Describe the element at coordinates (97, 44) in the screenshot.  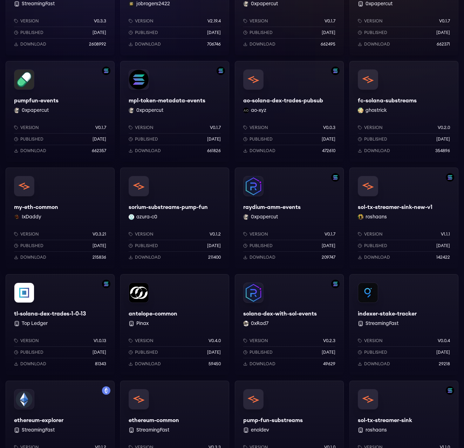
I see `p: 2608992` at that location.